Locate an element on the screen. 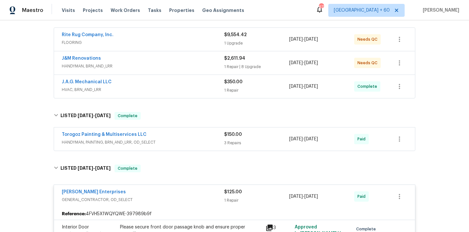  a: J.A.G. Mechanical LLC is located at coordinates (87, 82).